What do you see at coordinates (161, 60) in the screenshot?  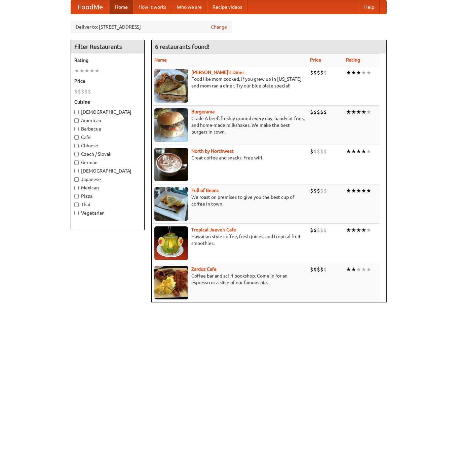 I see `a: Name` at bounding box center [161, 60].